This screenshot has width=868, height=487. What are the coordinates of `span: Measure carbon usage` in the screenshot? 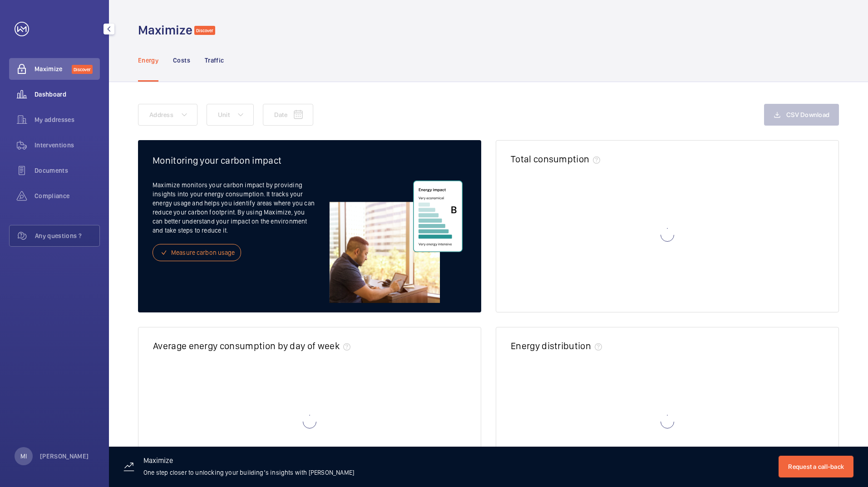 It's located at (203, 253).